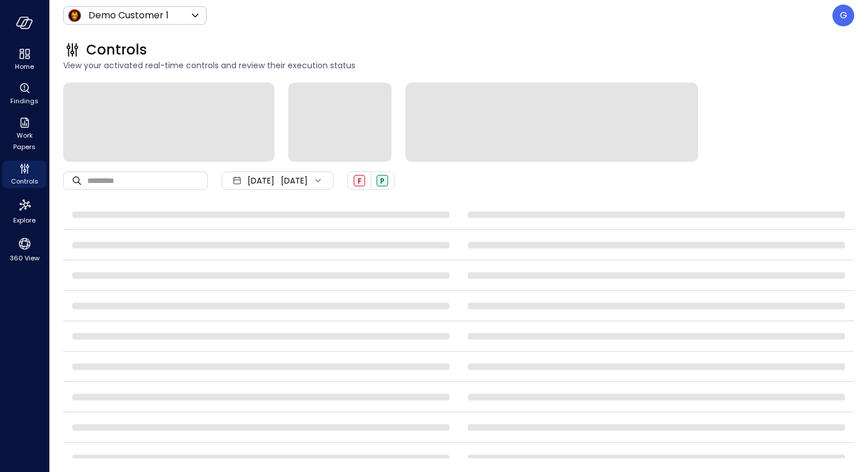  I want to click on span: Findings, so click(24, 101).